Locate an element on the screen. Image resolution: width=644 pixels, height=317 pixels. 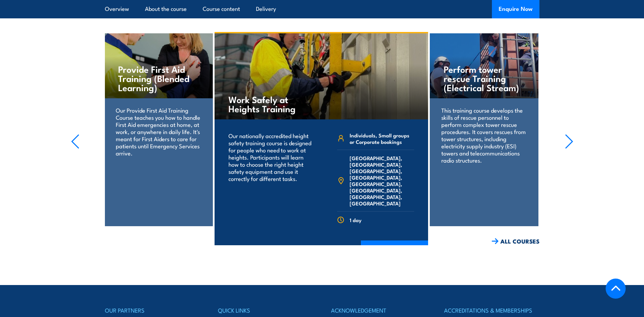
a: COURSE DETAILS is located at coordinates (395, 249).